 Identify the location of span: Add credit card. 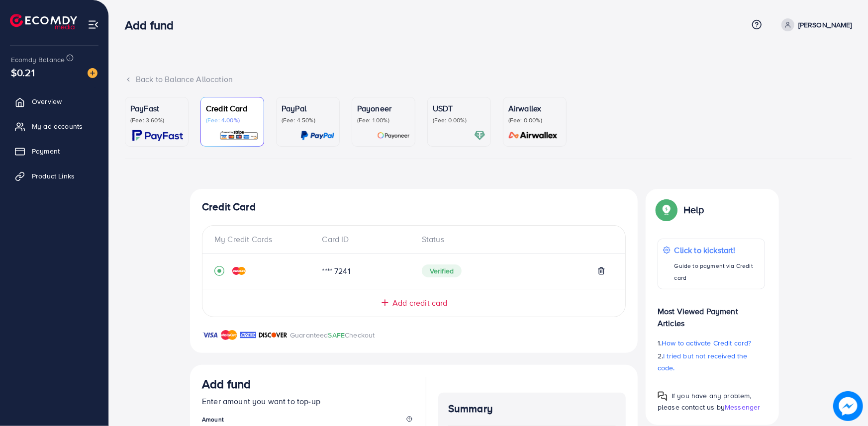
(419, 302).